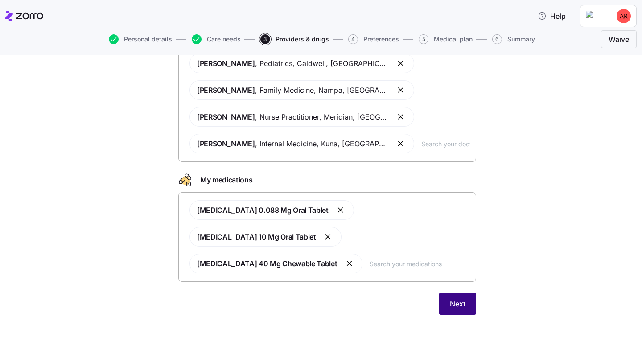 The image size is (642, 347). Describe the element at coordinates (295, 39) in the screenshot. I see `button: 3Providers & drugs` at that location.